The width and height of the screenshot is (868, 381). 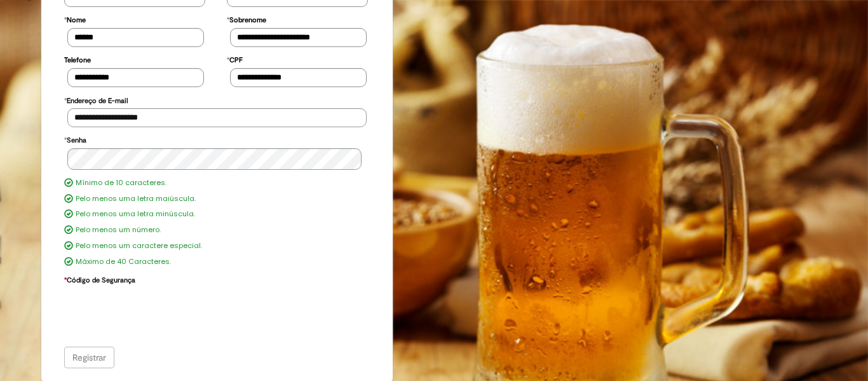 What do you see at coordinates (138, 246) in the screenshot?
I see `label: Pelo menos um caractere especial.` at bounding box center [138, 246].